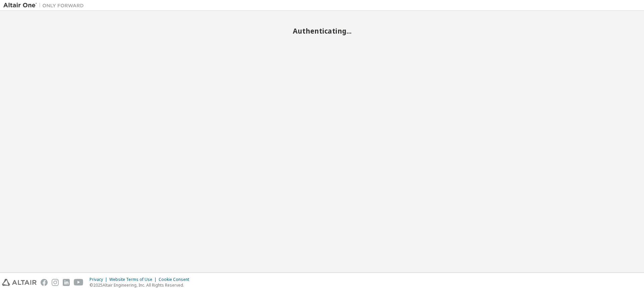 The height and width of the screenshot is (292, 644). I want to click on div: Privacy, so click(100, 280).